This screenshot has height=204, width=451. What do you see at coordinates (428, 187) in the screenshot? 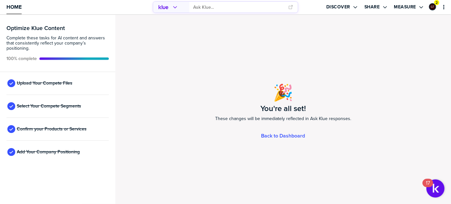
I see `div: 17` at bounding box center [428, 187].